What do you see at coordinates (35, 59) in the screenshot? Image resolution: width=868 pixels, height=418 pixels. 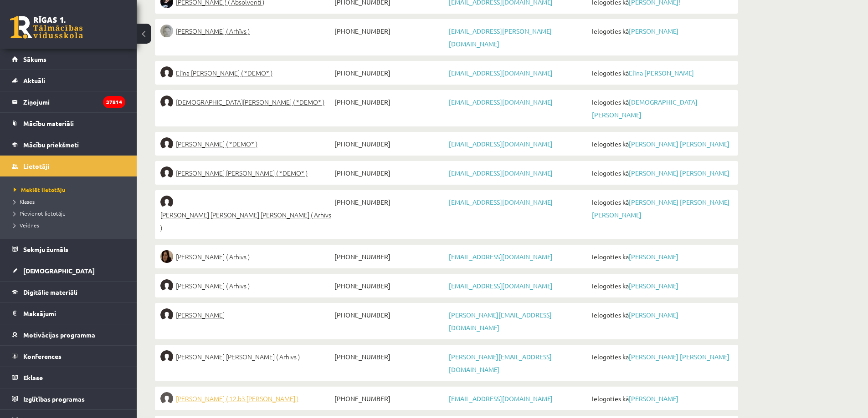 I see `span: Sākums` at bounding box center [35, 59].